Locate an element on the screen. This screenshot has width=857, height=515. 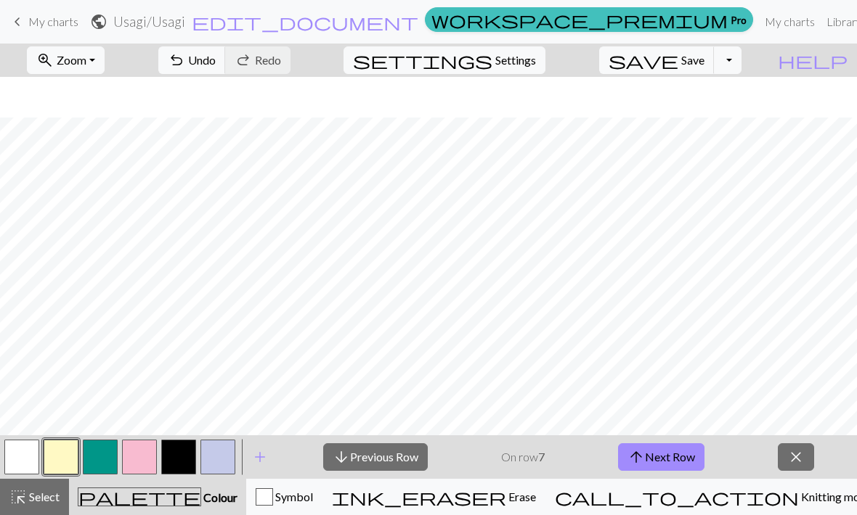
i: Settings is located at coordinates (423, 60).